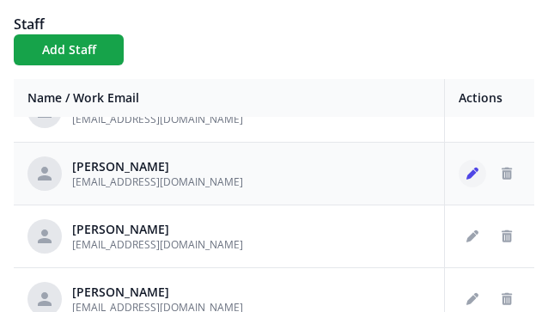  Describe the element at coordinates (69, 50) in the screenshot. I see `button: Add Staff` at that location.